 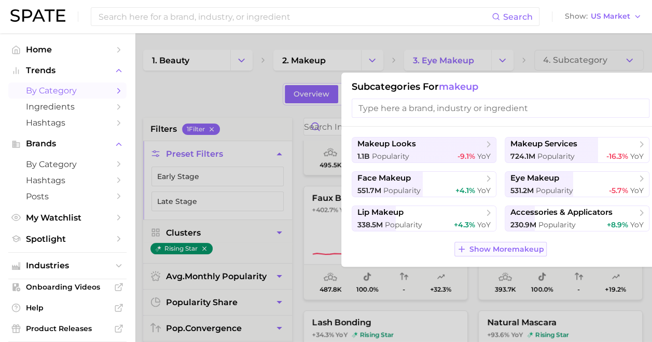 What do you see at coordinates (577, 218) in the screenshot?
I see `button: accessories & applicators230.9m Popularity+8.9% YoY` at bounding box center [577, 218].